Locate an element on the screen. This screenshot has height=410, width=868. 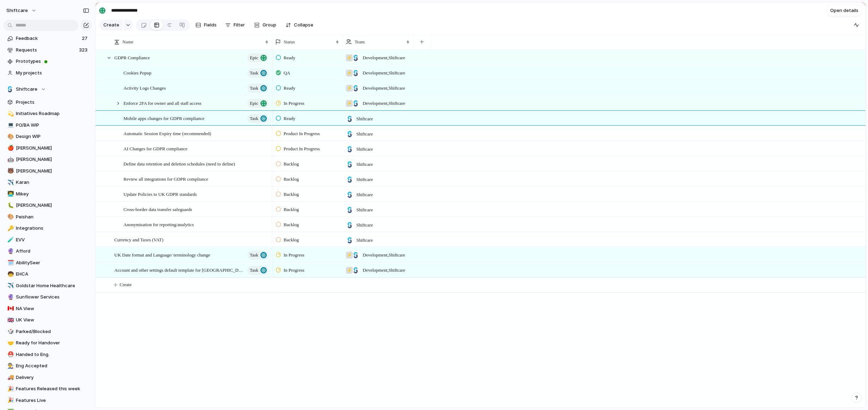
a: 💫Initiatives Roadmap is located at coordinates (47, 114).